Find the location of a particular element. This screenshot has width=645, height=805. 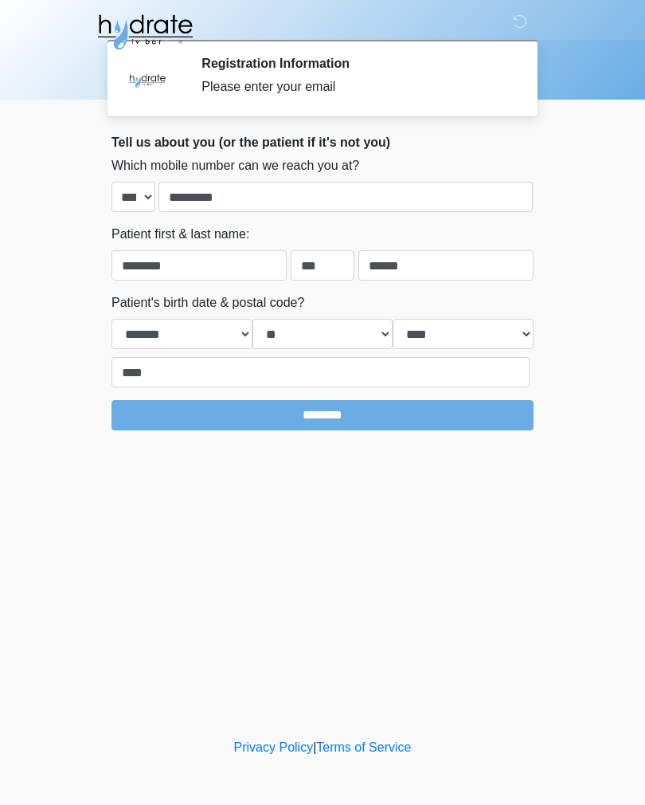

img: Hydrate IV Bar - Fort Collins Logo is located at coordinates (145, 32).